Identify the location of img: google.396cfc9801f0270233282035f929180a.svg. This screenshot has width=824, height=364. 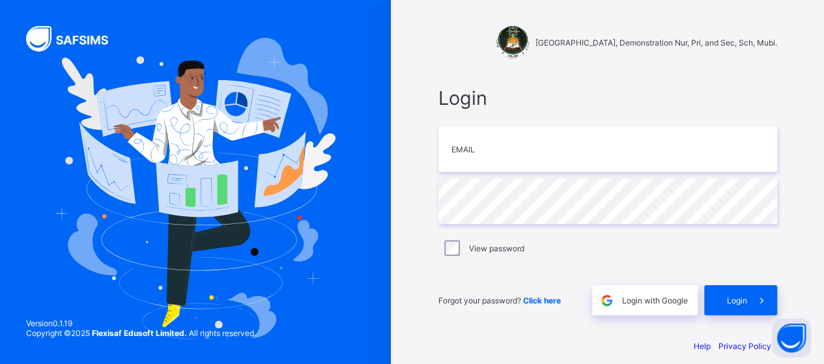
(606, 300).